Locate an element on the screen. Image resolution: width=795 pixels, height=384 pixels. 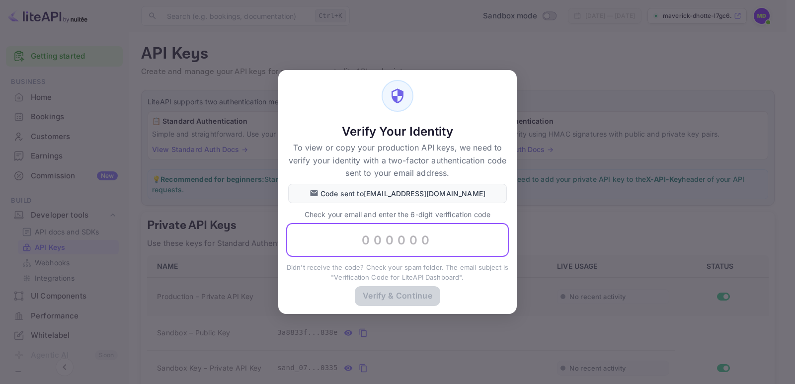
p: Check your email and enter the 6-digit verification code is located at coordinates (398, 214).